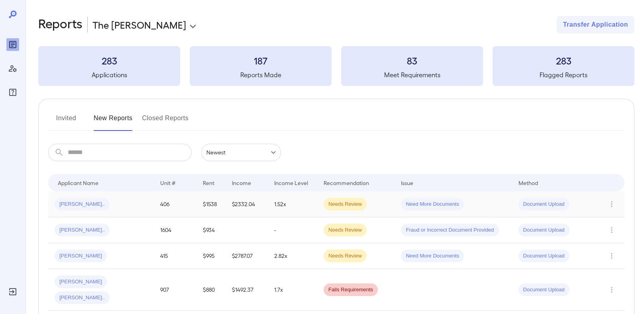 The width and height of the screenshot is (644, 314). What do you see at coordinates (211, 290) in the screenshot?
I see `td: $880` at bounding box center [211, 290].